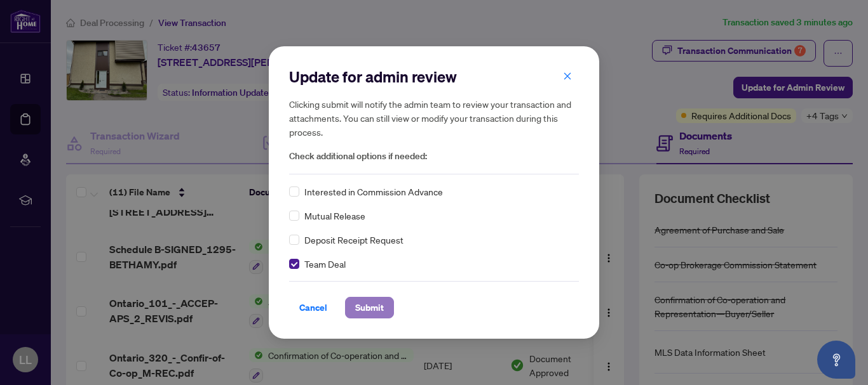 The image size is (868, 385). What do you see at coordinates (434, 77) in the screenshot?
I see `h2: Update for admin review` at bounding box center [434, 77].